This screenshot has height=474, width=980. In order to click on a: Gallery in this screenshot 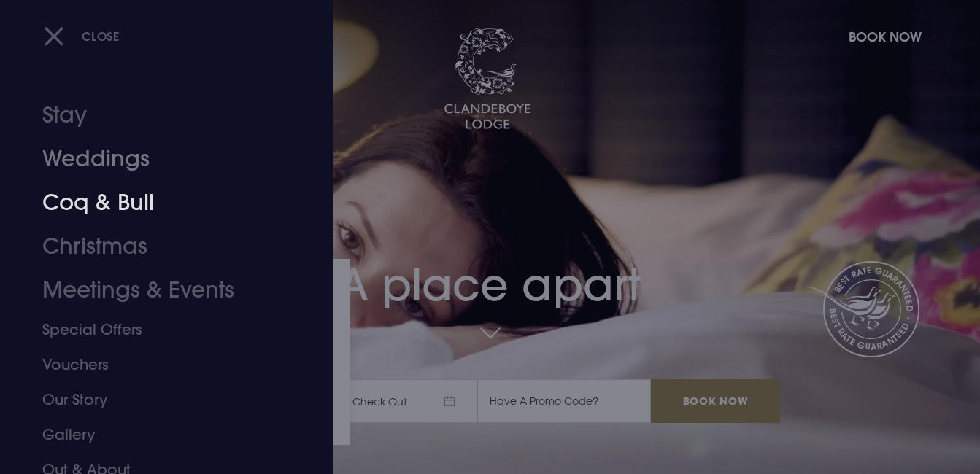, I will do `click(156, 434)`.